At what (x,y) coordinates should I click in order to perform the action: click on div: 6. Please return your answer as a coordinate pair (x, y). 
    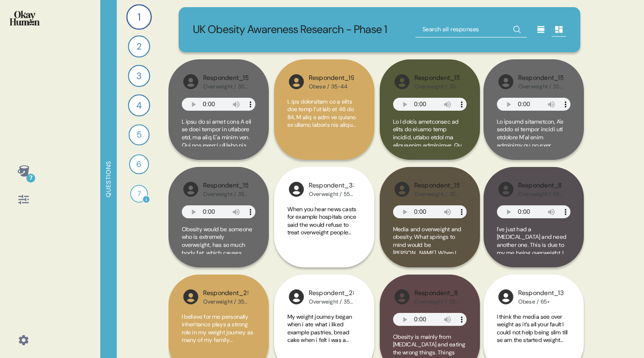
    Looking at the image, I should click on (139, 164).